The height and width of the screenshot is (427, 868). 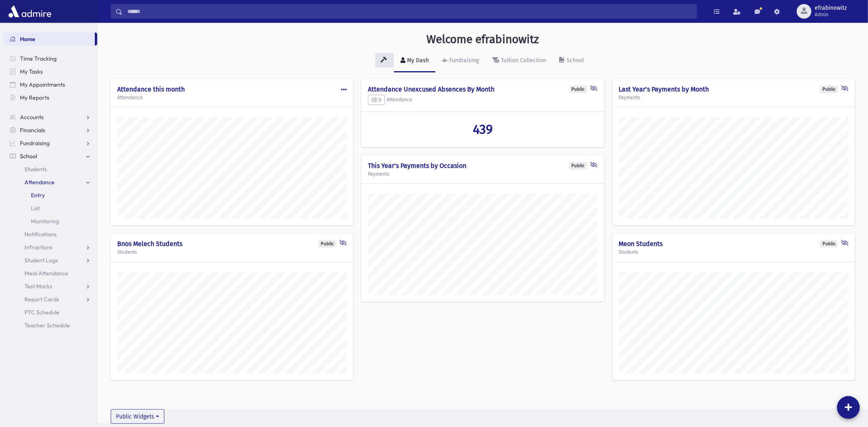 What do you see at coordinates (376, 100) in the screenshot?
I see `button: 0` at bounding box center [376, 100].